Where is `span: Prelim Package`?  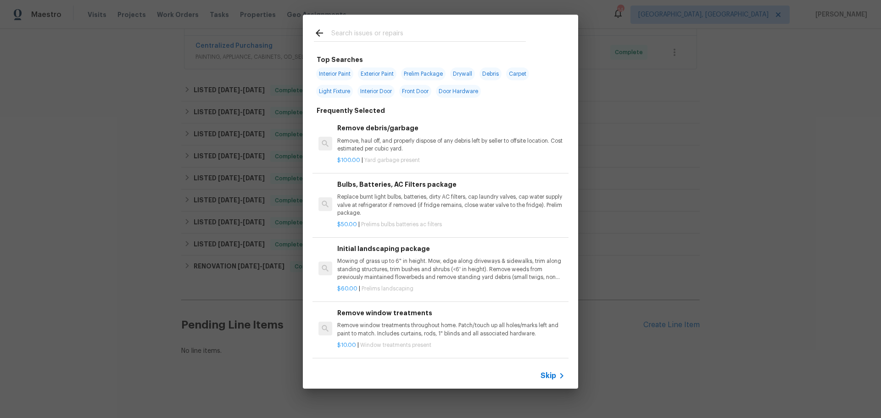
span: Prelim Package is located at coordinates (423, 74).